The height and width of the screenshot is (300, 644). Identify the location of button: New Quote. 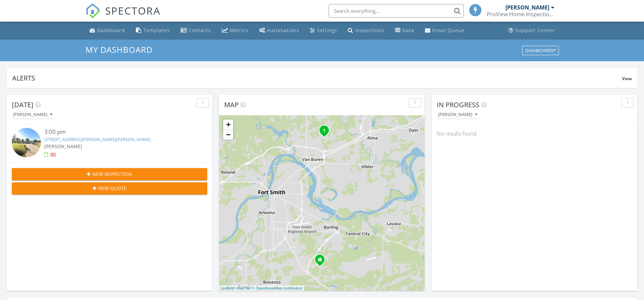
(110, 189).